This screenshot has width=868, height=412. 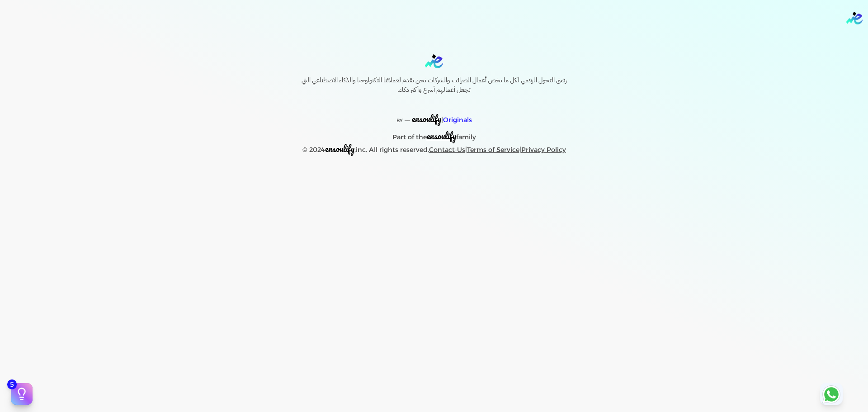 What do you see at coordinates (447, 149) in the screenshot?
I see `a: Contact-Us` at bounding box center [447, 149].